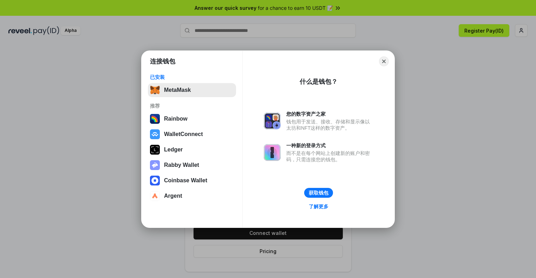 This screenshot has height=278, width=536. Describe the element at coordinates (182, 165) in the screenshot. I see `div: Rabby Wallet` at that location.